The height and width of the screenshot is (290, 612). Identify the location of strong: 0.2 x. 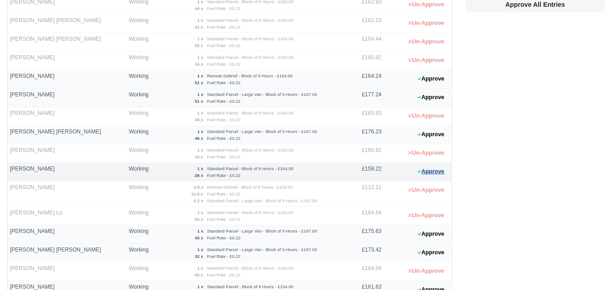
(198, 201).